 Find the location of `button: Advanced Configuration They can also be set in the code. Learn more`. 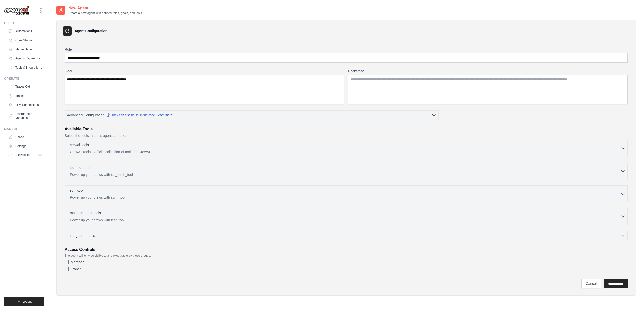

button: Advanced Configuration They can also be set in the code. Learn more is located at coordinates (252, 115).